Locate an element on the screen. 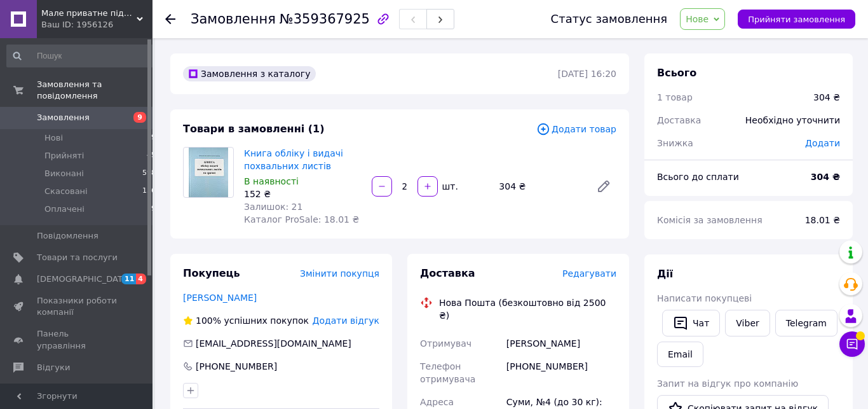  span: Змінити покупця is located at coordinates (339, 273).